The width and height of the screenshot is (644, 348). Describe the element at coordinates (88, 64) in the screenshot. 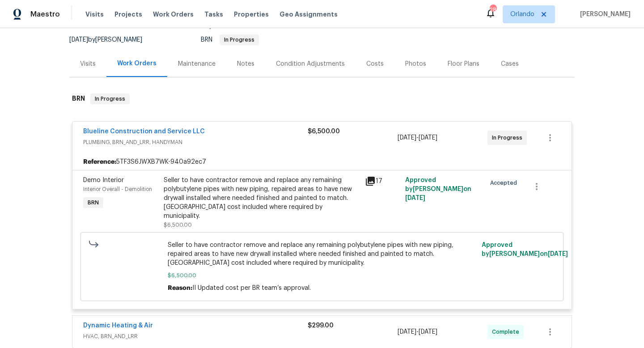

I see `div: Visits` at that location.